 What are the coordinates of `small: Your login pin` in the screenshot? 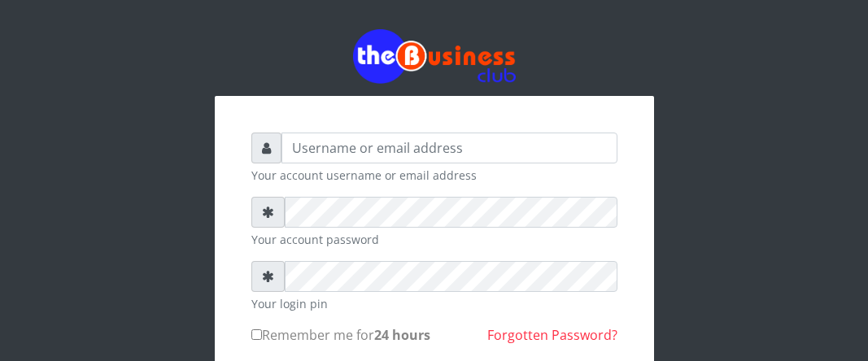 It's located at (434, 303).